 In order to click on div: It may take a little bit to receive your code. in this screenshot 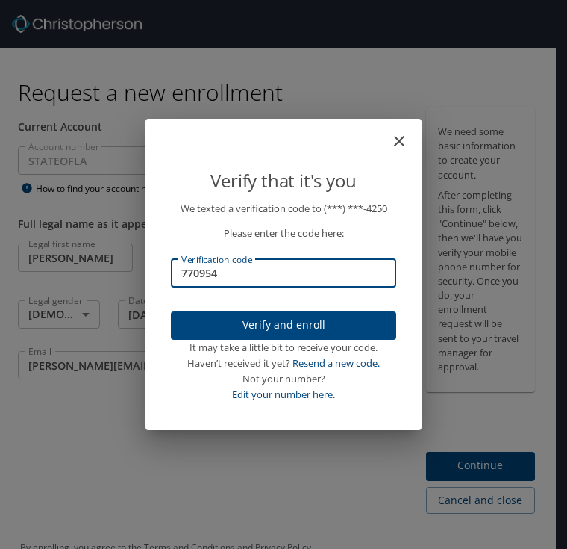, I will do `click(284, 347)`.